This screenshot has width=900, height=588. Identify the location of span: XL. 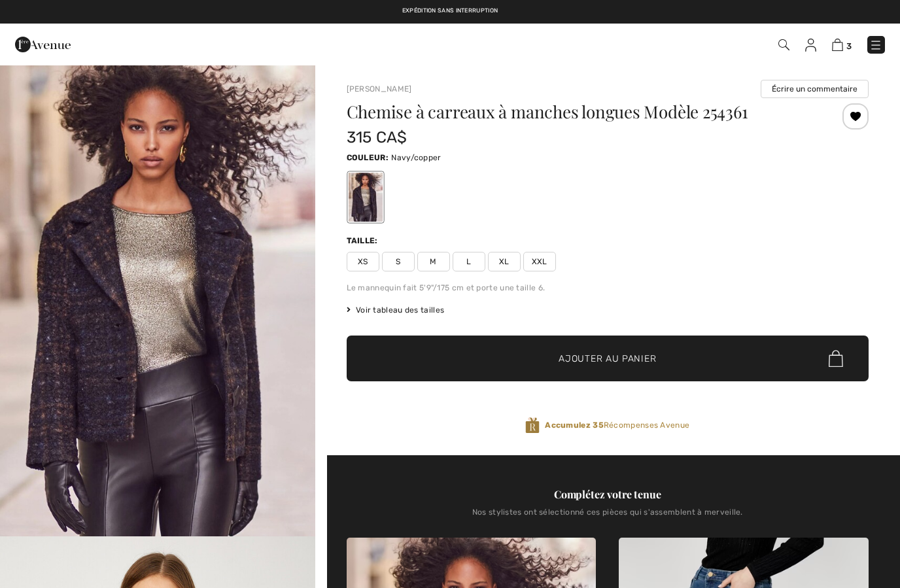
(504, 261).